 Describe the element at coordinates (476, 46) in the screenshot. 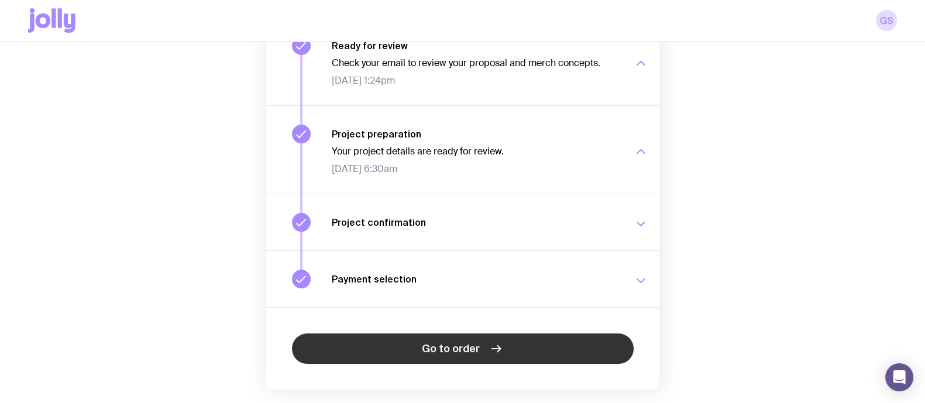

I see `h3: Ready for review` at that location.